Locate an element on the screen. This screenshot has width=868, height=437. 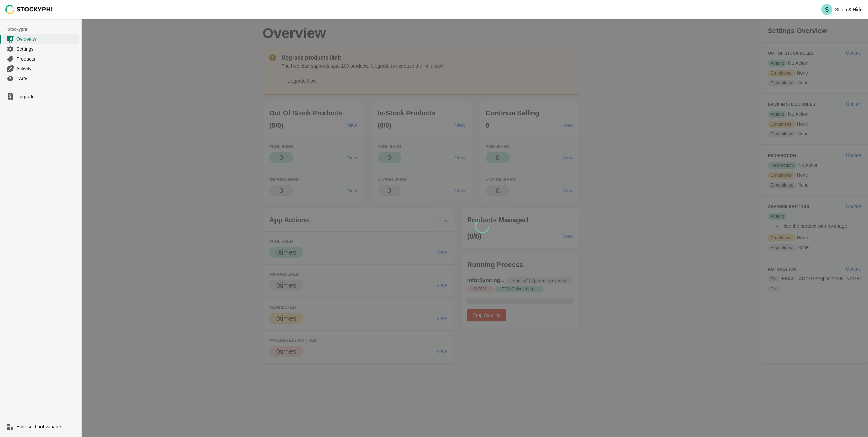
span: Upgrade is located at coordinates (47, 96).